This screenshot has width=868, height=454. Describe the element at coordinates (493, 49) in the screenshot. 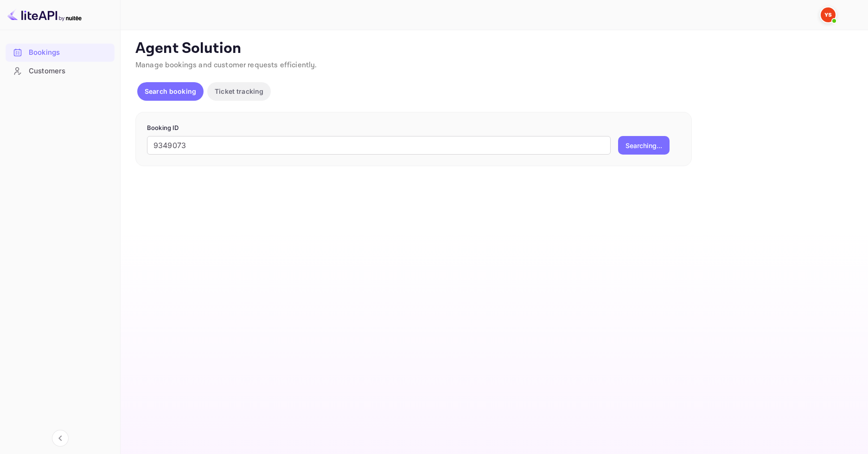

I see `p: Agent Solution` at that location.